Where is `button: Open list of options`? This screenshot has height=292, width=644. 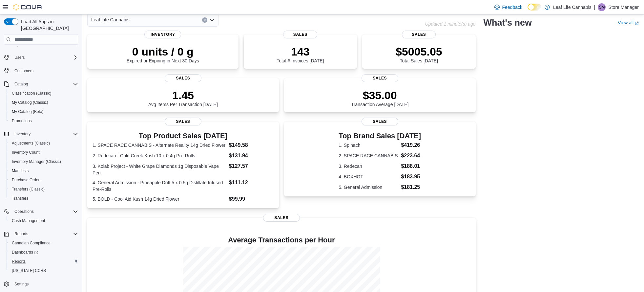 button: Open list of options is located at coordinates (212, 20).